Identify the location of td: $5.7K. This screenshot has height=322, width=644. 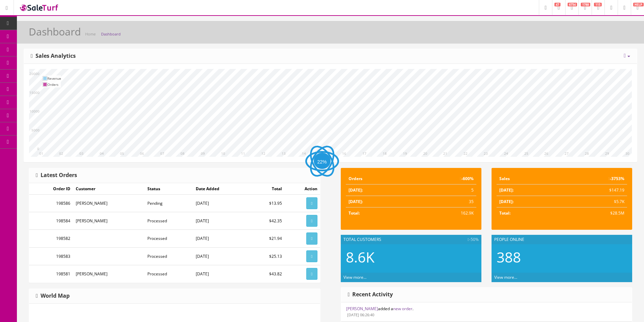
(593, 202).